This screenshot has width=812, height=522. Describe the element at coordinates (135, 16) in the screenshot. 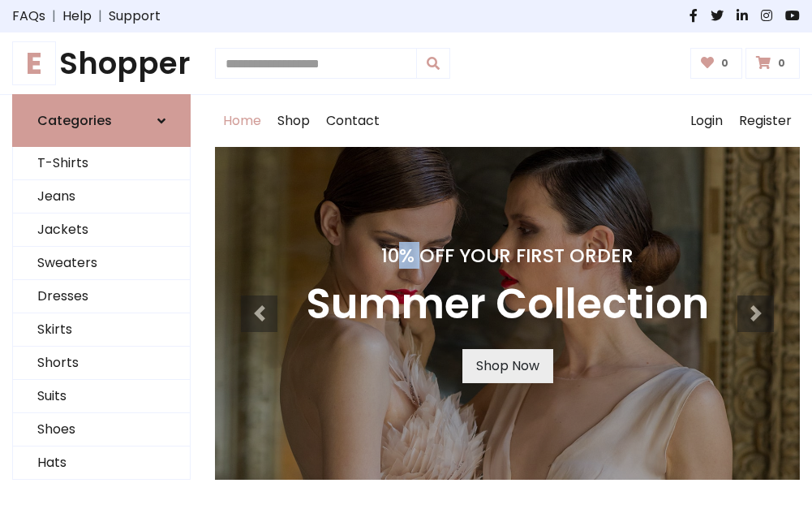

I see `a: Support` at that location.